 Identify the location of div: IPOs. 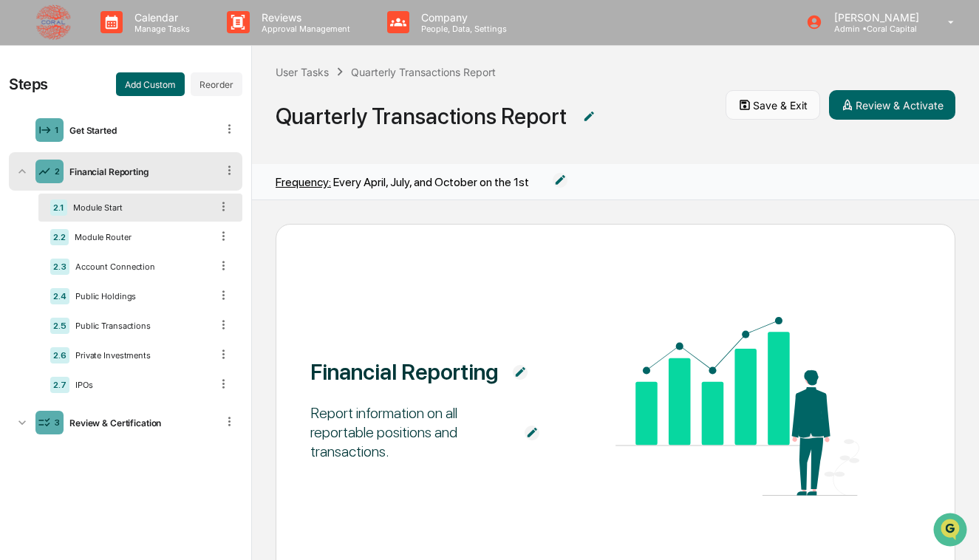
(140, 384).